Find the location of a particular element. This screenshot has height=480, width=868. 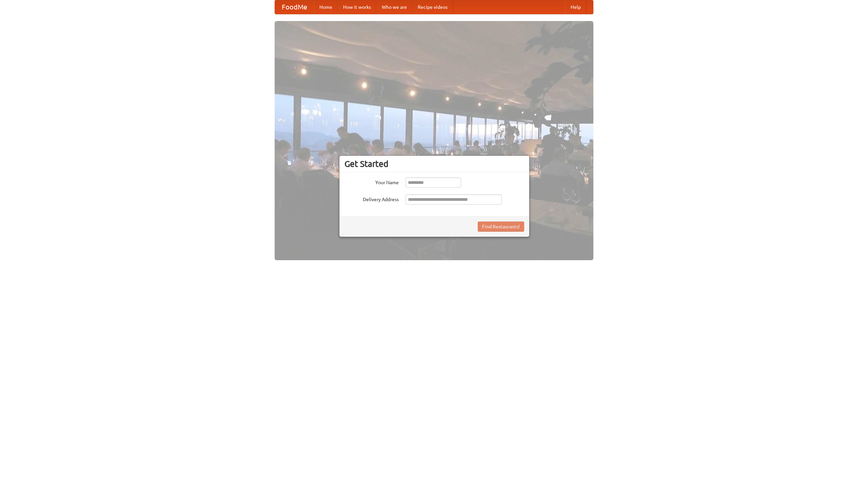

a: Help is located at coordinates (576, 7).